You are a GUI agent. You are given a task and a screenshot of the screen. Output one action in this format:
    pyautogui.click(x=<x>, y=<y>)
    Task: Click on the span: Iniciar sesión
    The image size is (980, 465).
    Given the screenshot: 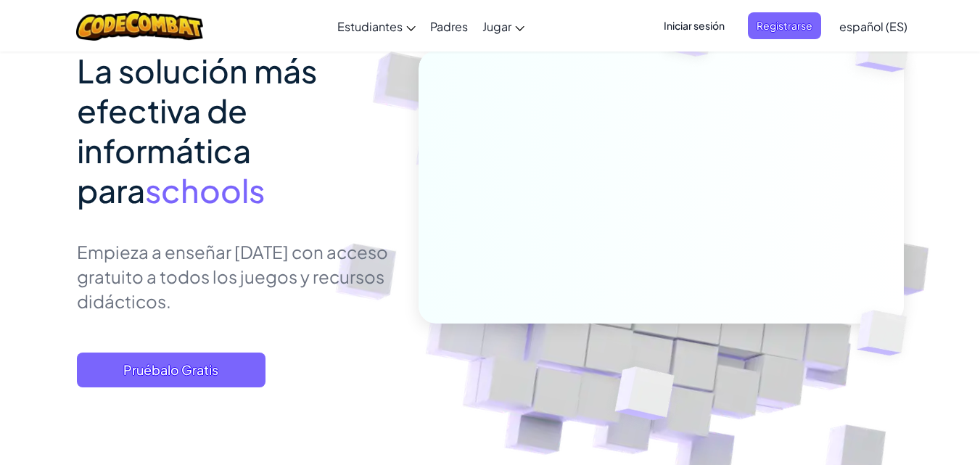 What is the action you would take?
    pyautogui.click(x=695, y=25)
    